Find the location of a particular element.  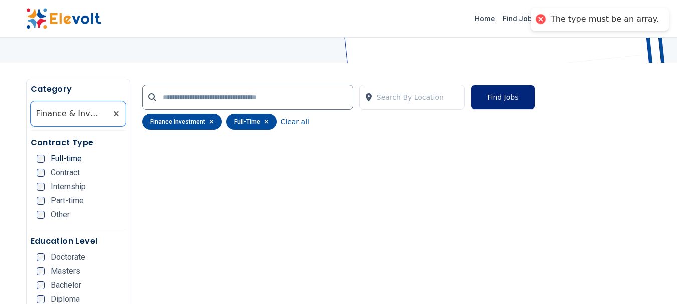

span: Full-time is located at coordinates (66, 159).